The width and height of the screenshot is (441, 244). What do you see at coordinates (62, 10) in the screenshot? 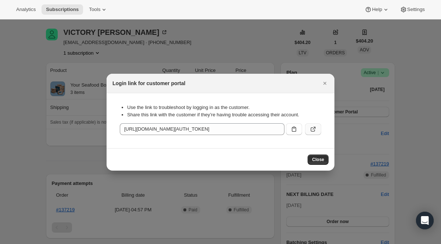
I see `button: Subscriptions` at bounding box center [62, 10].